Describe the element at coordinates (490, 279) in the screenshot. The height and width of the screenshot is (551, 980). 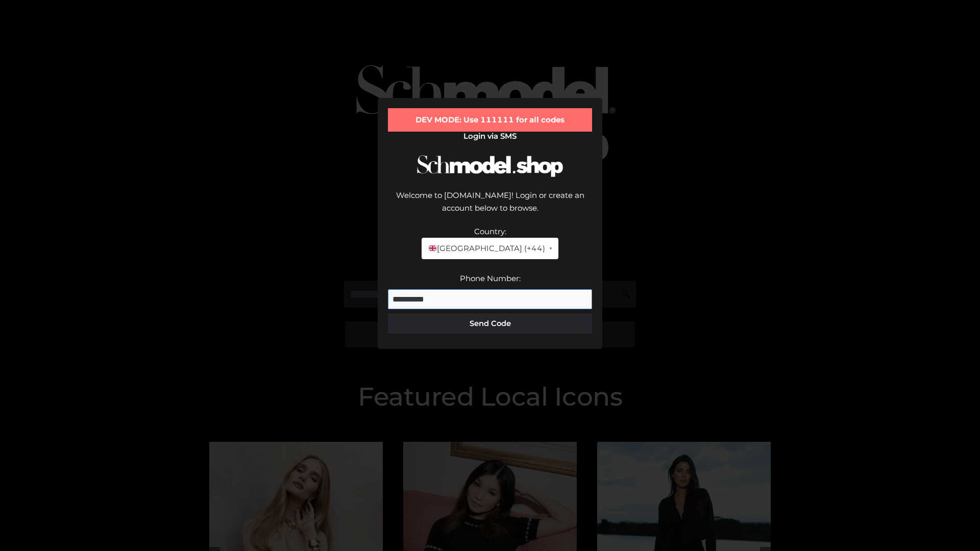
I see `label: Phone Number:` at that location.